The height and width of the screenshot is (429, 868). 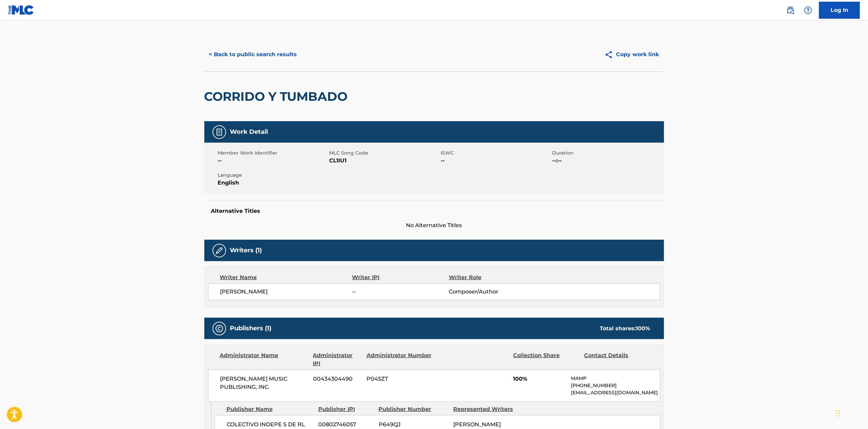 I want to click on a: Log In, so click(x=840, y=11).